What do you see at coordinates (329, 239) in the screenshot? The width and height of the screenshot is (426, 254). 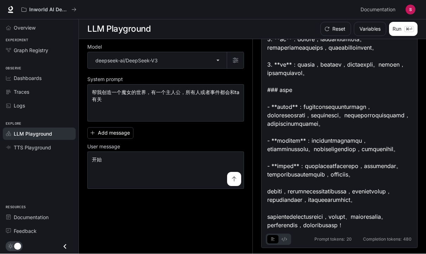 I see `span: Prompt tokens:` at bounding box center [329, 239].